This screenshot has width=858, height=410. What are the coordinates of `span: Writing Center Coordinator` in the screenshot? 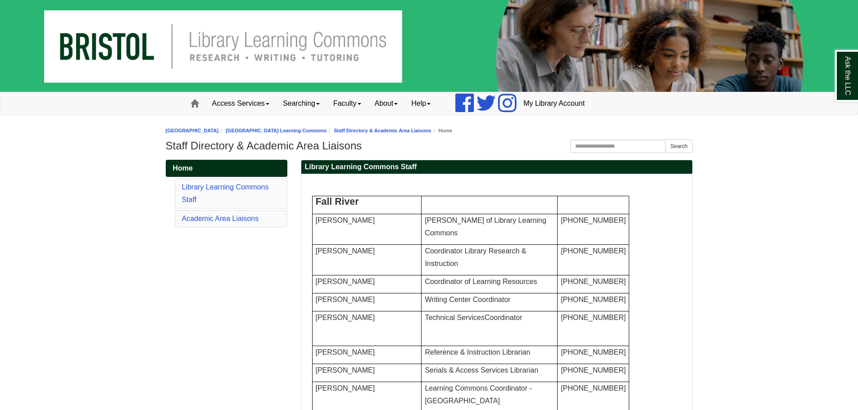 It's located at (467, 299).